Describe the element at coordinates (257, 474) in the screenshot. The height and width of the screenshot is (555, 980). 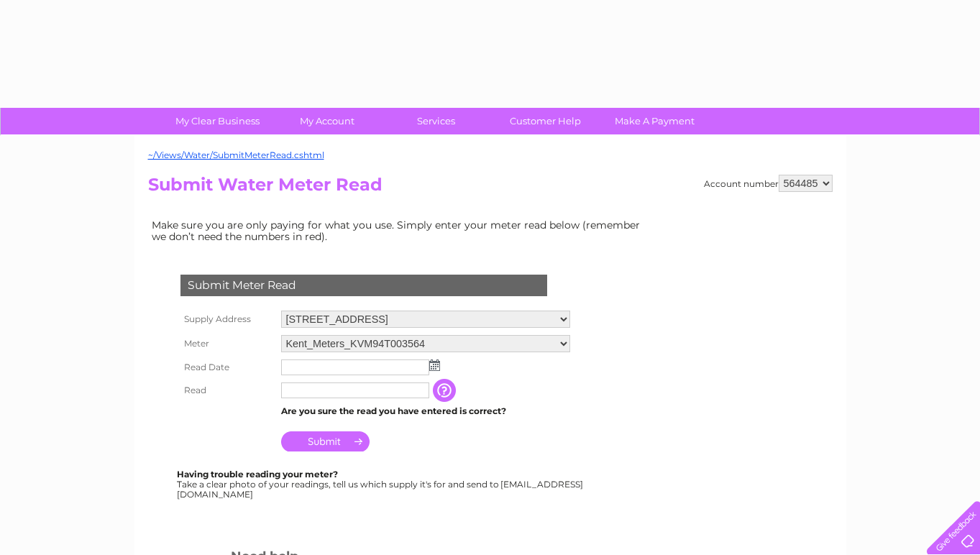
I see `b: Having trouble reading your meter?` at that location.